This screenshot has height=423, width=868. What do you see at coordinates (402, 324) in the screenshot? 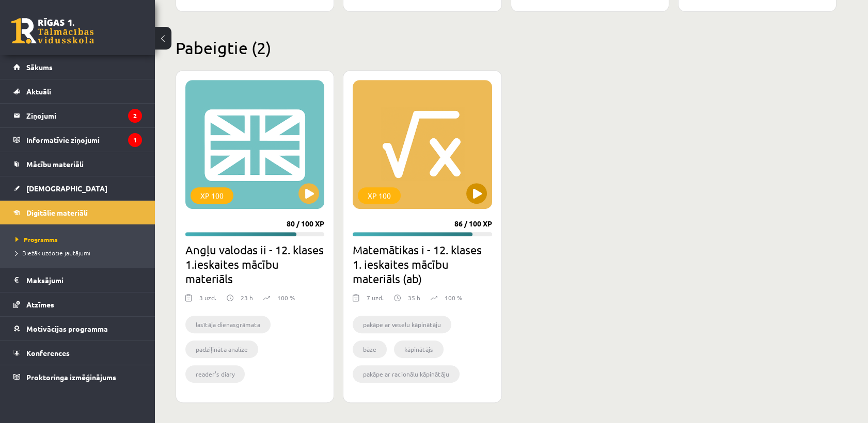
I see `li: pakāpe ar veselu kāpinātāju` at bounding box center [402, 324].